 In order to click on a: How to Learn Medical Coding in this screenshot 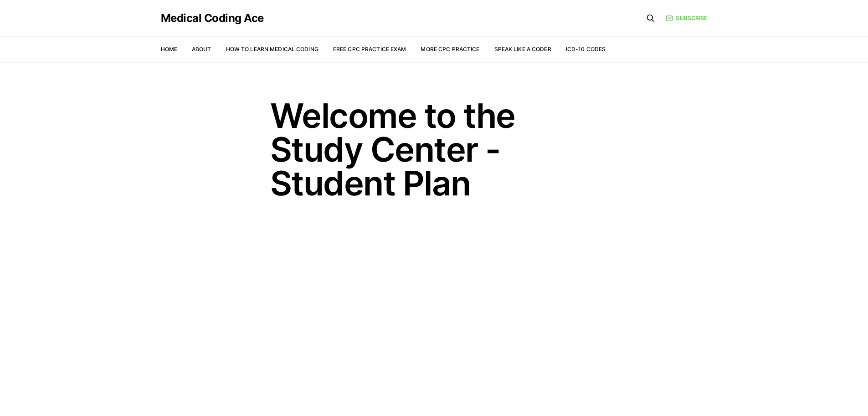, I will do `click(272, 48)`.